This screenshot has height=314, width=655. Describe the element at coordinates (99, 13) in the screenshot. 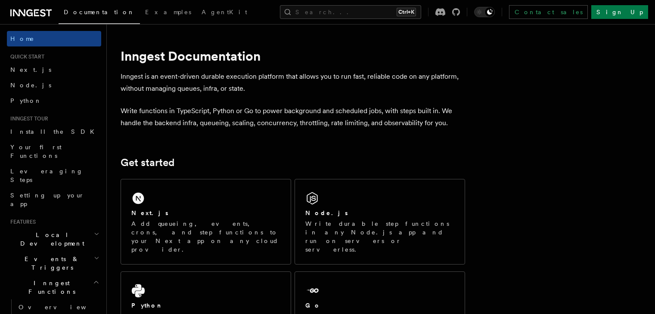

I see `a: Documentation` at that location.